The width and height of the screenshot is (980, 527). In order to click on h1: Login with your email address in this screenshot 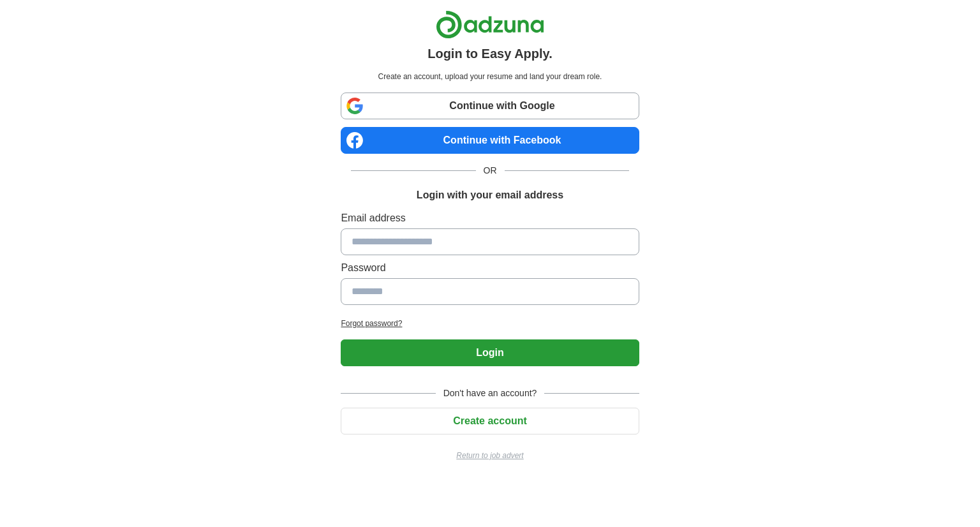, I will do `click(490, 195)`.